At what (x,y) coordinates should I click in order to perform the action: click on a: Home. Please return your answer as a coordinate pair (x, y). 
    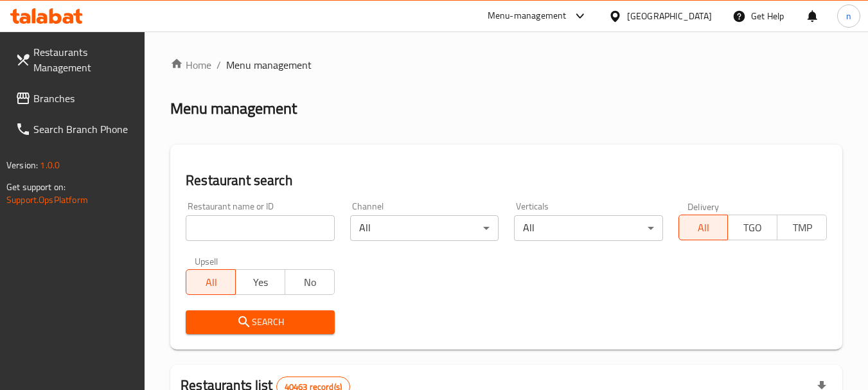
    Looking at the image, I should click on (191, 65).